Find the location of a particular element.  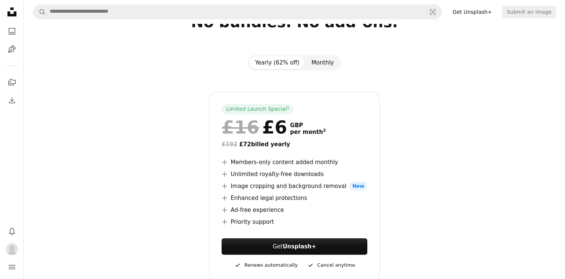

li: Image cropping and background removal is located at coordinates (294, 186).